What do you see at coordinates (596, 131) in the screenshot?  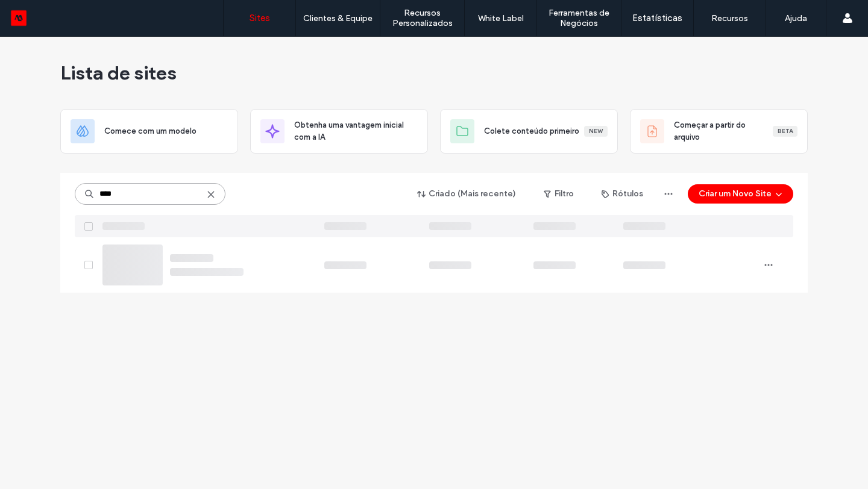 I see `div: New` at bounding box center [596, 131].